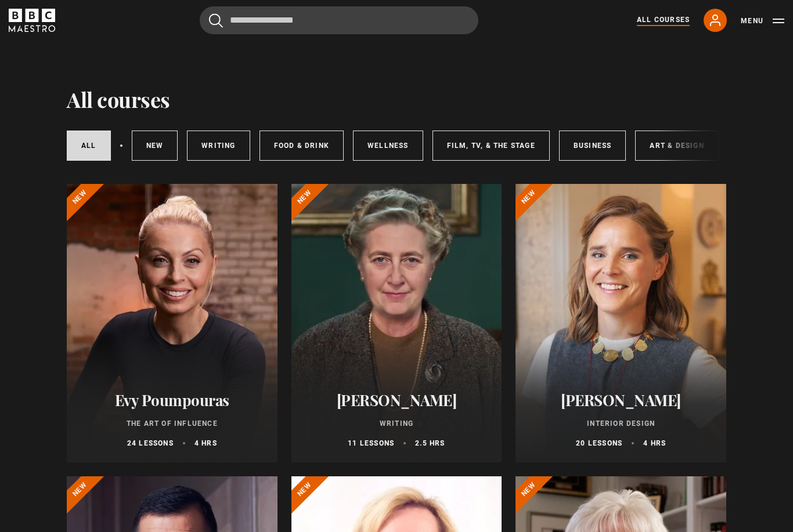  Describe the element at coordinates (172, 323) in the screenshot. I see `a: Evy Poumpouras The Art of Influence 24 lessons 4 hrs New` at that location.